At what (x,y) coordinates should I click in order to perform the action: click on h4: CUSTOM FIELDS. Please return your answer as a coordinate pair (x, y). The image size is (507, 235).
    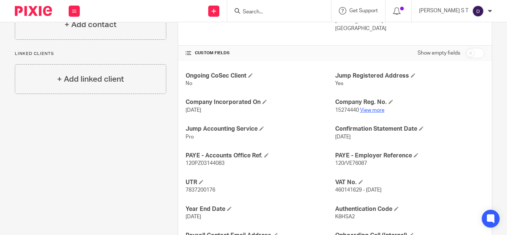
    Looking at the image, I should click on (260, 53).